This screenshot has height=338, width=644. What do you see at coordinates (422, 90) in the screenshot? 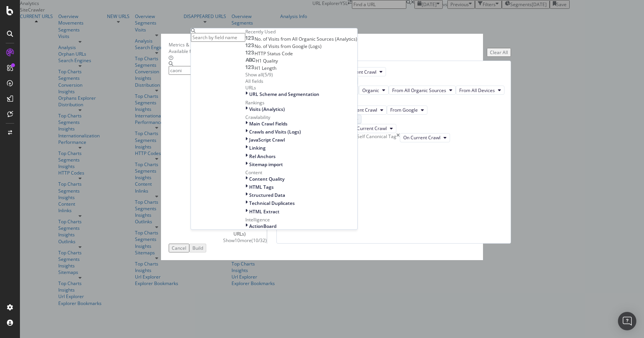
I see `button: From All Organic Sources` at bounding box center [422, 90].